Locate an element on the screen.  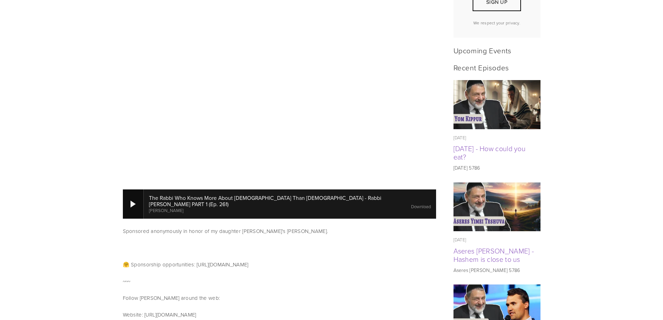
p: We respect your privacy. is located at coordinates (497, 23).